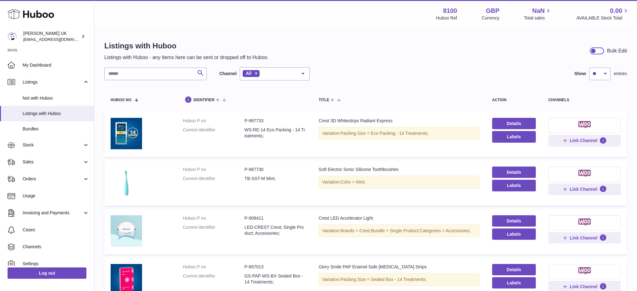 The height and width of the screenshot is (291, 637). I want to click on span: Total sales, so click(538, 18).